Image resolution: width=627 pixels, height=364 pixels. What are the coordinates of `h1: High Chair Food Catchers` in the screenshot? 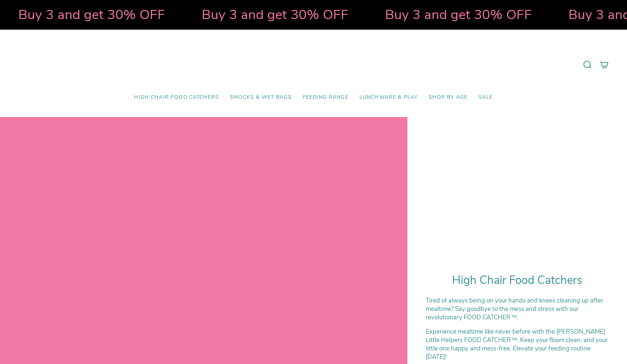 It's located at (517, 280).